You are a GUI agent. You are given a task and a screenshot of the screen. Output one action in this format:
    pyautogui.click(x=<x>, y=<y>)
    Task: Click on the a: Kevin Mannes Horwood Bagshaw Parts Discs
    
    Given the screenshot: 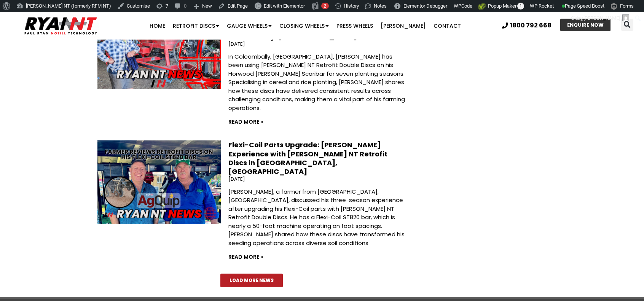 What is the action you would take?
    pyautogui.click(x=159, y=66)
    